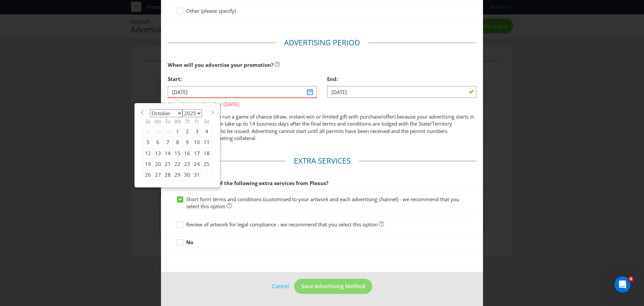 The width and height of the screenshot is (644, 306). Describe the element at coordinates (187, 164) in the screenshot. I see `div: 23` at that location.